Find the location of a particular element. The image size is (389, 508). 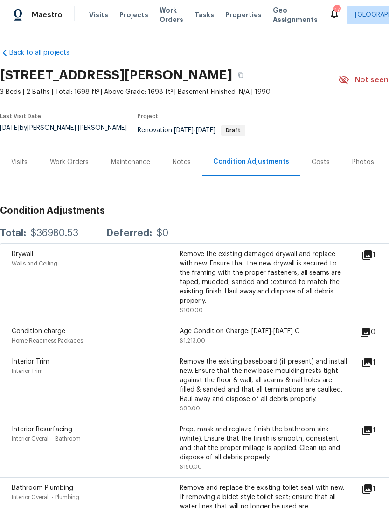

span: Properties is located at coordinates (244, 15).